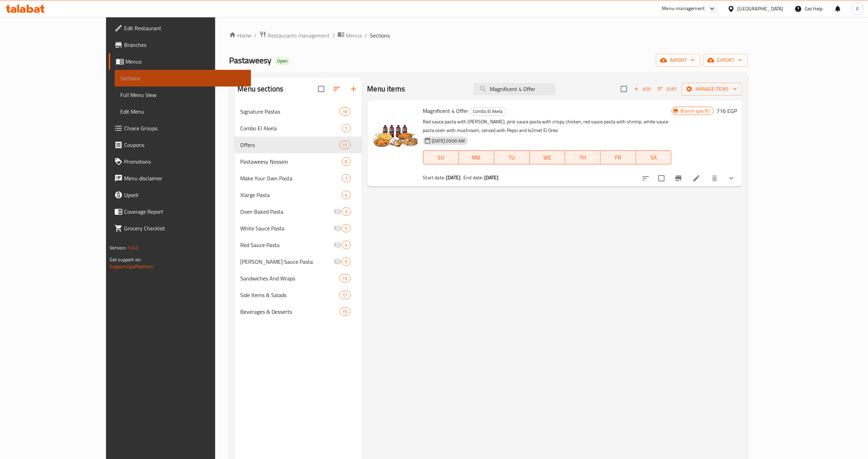 This screenshot has height=459, width=868. Describe the element at coordinates (337, 89) in the screenshot. I see `span: Sort sections` at that location.